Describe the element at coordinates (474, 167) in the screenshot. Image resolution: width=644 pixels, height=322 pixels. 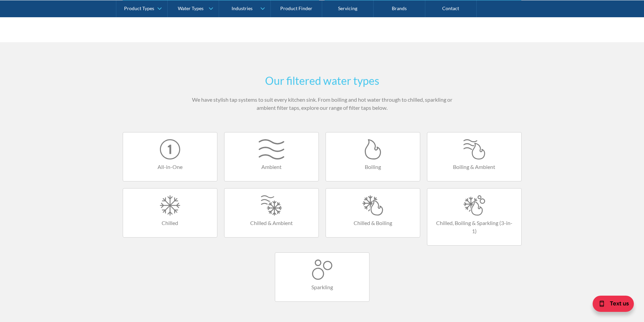
I see `h4: Boiling & Ambient` at that location.